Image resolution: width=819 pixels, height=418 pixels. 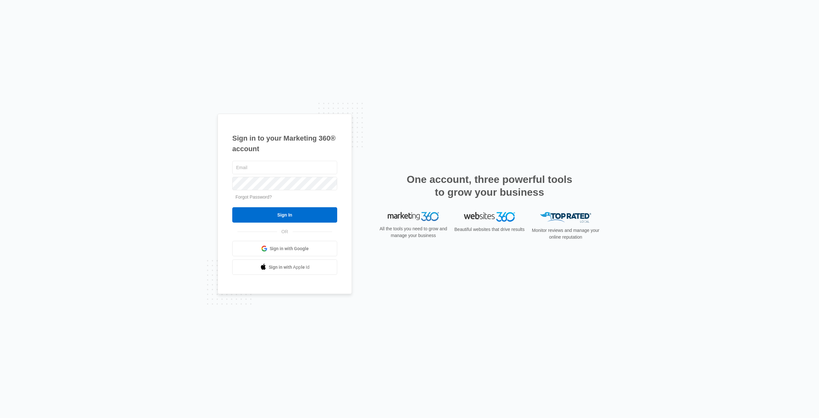 I want to click on h1: Sign in to your Marketing 360® account, so click(x=285, y=143).